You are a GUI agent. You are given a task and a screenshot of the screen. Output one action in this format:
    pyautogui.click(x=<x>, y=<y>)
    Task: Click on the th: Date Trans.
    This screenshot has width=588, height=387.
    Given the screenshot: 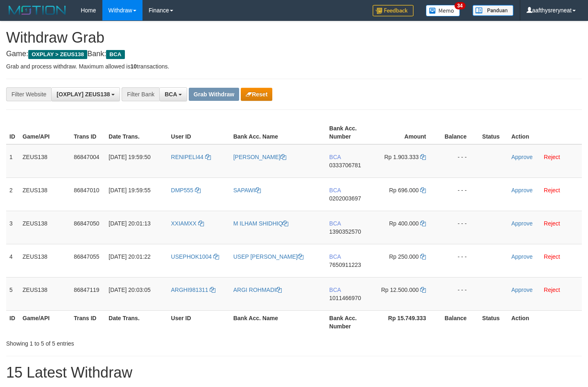 What is the action you would take?
    pyautogui.click(x=137, y=133)
    